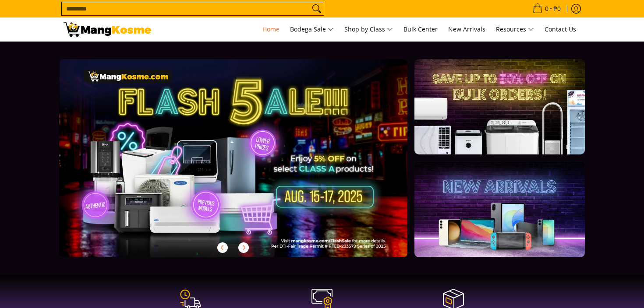 The image size is (644, 308). Describe the element at coordinates (247, 165) in the screenshot. I see `a: More` at that location.